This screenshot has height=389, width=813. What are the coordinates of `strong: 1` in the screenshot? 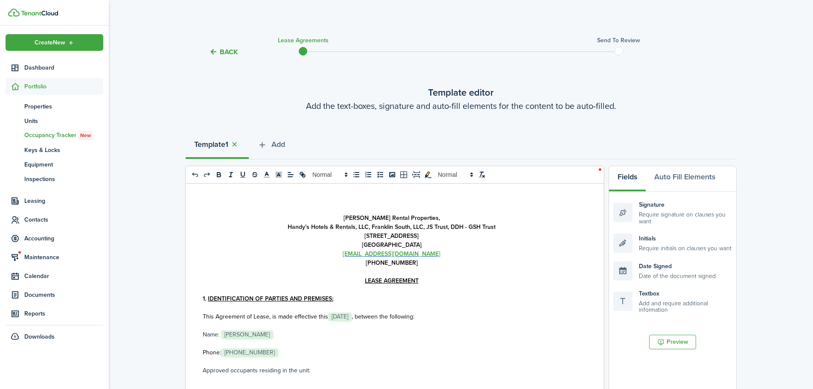 It's located at (227, 144).